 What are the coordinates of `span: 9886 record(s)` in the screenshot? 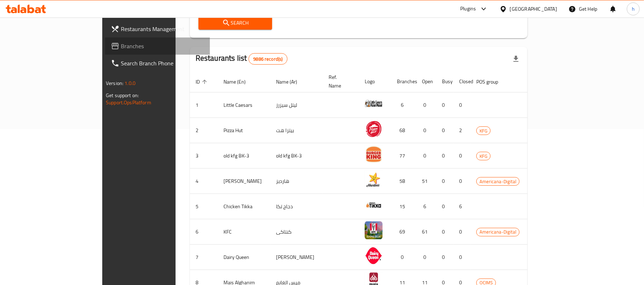 It's located at (268, 59).